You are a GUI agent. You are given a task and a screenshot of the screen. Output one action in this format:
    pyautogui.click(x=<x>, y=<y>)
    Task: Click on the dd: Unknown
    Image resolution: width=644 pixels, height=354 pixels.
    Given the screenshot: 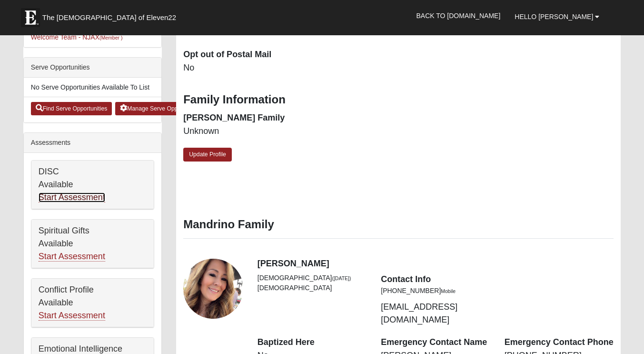 What is the action you would take?
    pyautogui.click(x=287, y=131)
    